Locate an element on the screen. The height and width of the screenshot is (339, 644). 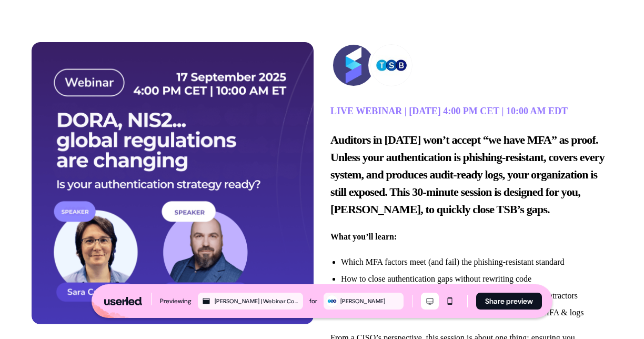
p: Which MFA factors meet (and fail) the phishing-resistant standard is located at coordinates (452, 262).